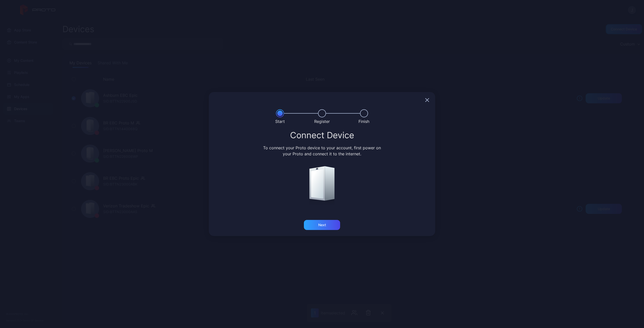 The image size is (644, 328). What do you see at coordinates (280, 122) in the screenshot?
I see `div: Start` at bounding box center [280, 122].